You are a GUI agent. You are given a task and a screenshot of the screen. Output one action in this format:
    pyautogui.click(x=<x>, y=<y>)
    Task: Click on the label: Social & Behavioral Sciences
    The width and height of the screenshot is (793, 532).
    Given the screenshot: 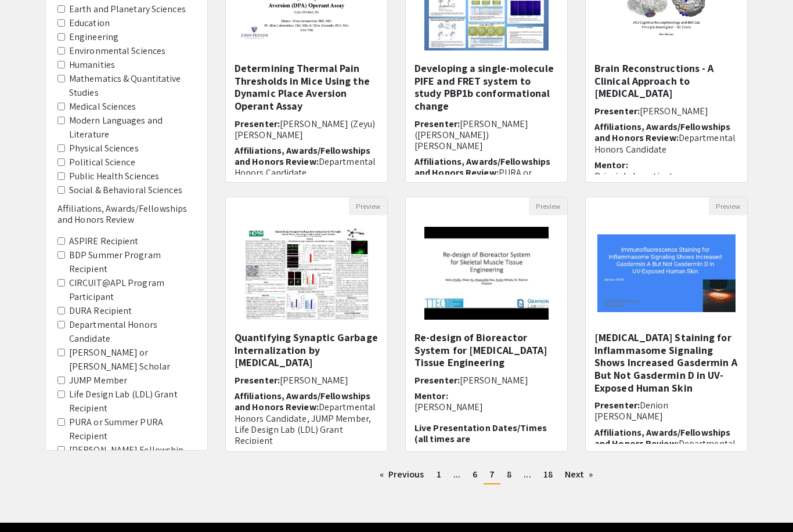 What is the action you would take?
    pyautogui.click(x=125, y=190)
    